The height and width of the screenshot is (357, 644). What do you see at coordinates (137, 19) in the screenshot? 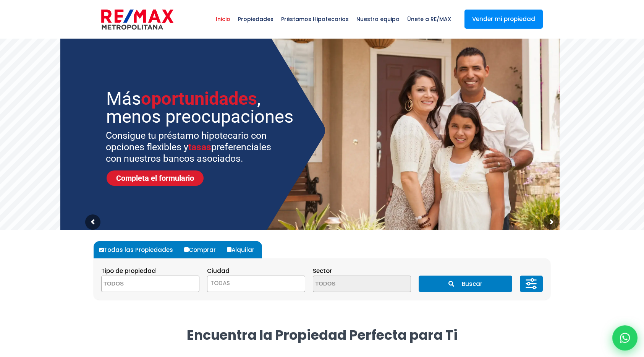
I see `img: remax-metropolitana-logo` at bounding box center [137, 19].